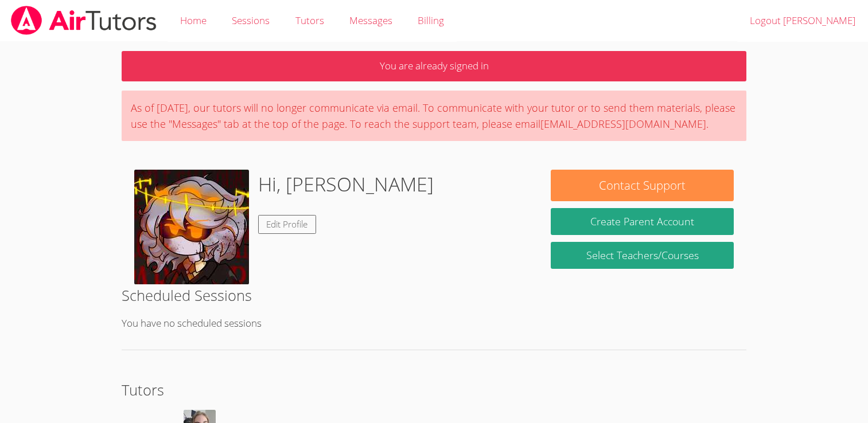 The image size is (868, 423). What do you see at coordinates (371, 20) in the screenshot?
I see `span: Messages` at bounding box center [371, 20].